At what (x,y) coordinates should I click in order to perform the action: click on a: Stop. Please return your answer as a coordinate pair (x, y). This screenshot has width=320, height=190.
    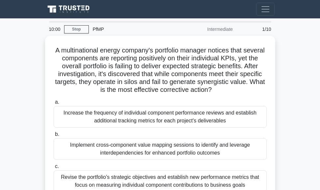
    Looking at the image, I should click on (76, 29).